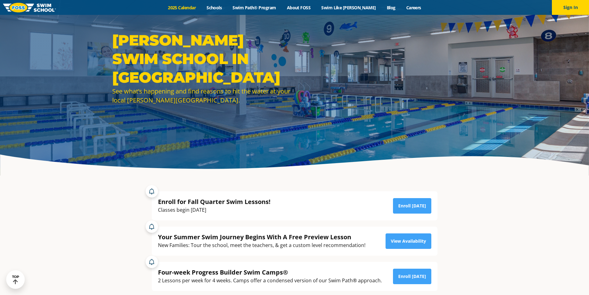  What do you see at coordinates (214, 201) in the screenshot?
I see `div: Enroll for Fall Quarter Swim Lessons!` at bounding box center [214, 201].